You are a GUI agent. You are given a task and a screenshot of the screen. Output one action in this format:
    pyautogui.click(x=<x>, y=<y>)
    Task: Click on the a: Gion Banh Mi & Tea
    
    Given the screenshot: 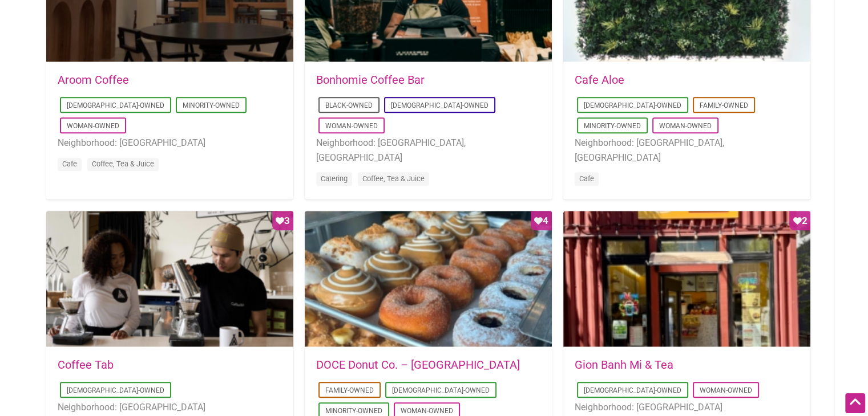 What is the action you would take?
    pyautogui.click(x=624, y=365)
    